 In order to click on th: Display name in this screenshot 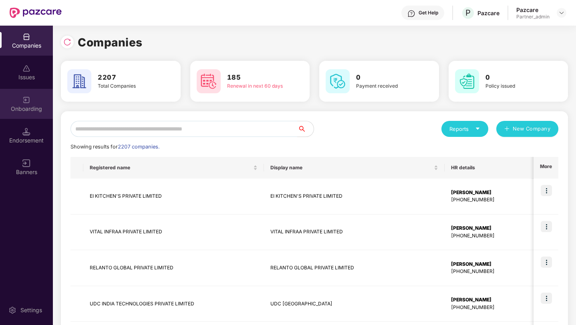, I will do `click(354, 168)`.